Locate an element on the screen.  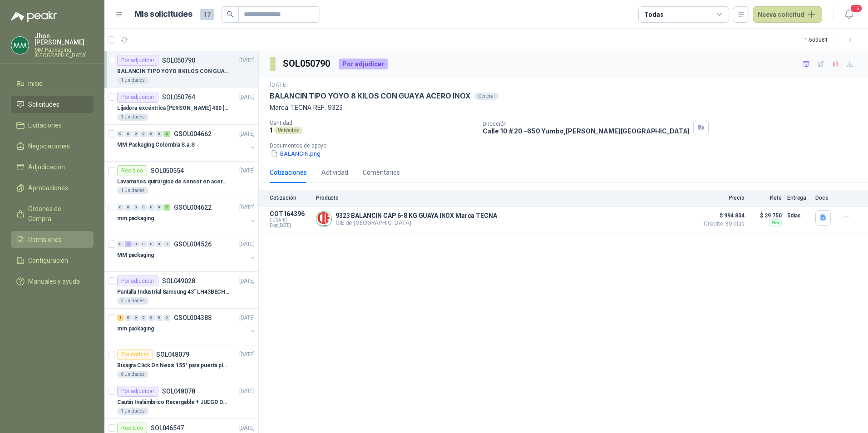
div: 3 Unidades is located at coordinates (132, 301).